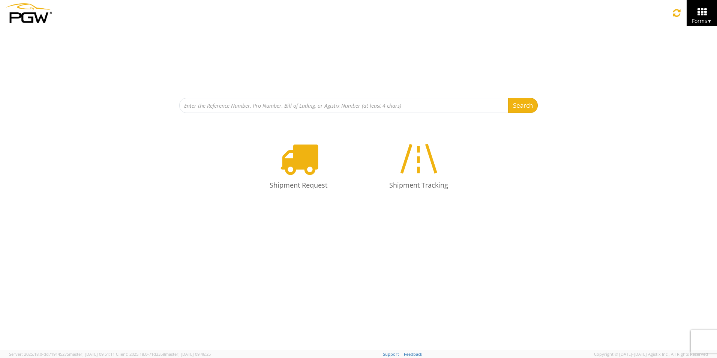 Image resolution: width=717 pixels, height=358 pixels. I want to click on img: pgw-form-logo-1aaa8060b1cc70fad034.png, so click(29, 13).